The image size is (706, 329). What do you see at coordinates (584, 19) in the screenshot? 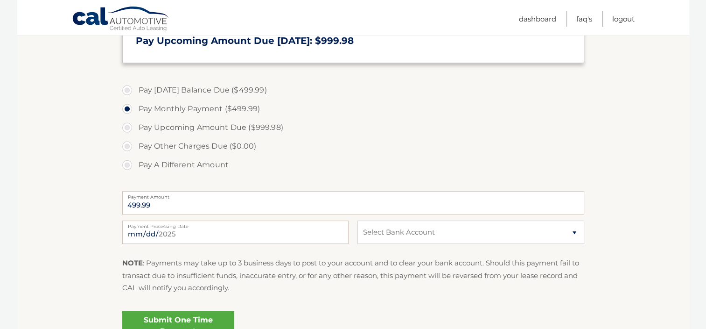
I see `a: FAQ's` at bounding box center [584, 19].